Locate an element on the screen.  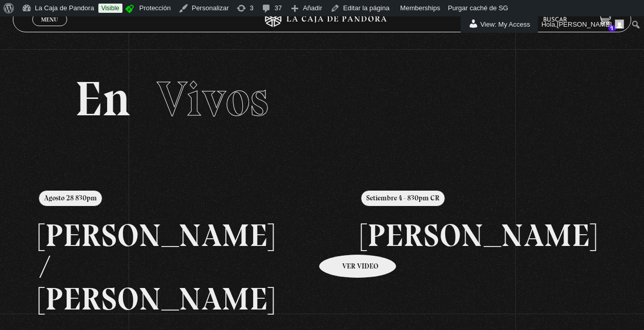
a: Hola, is located at coordinates (583, 24).